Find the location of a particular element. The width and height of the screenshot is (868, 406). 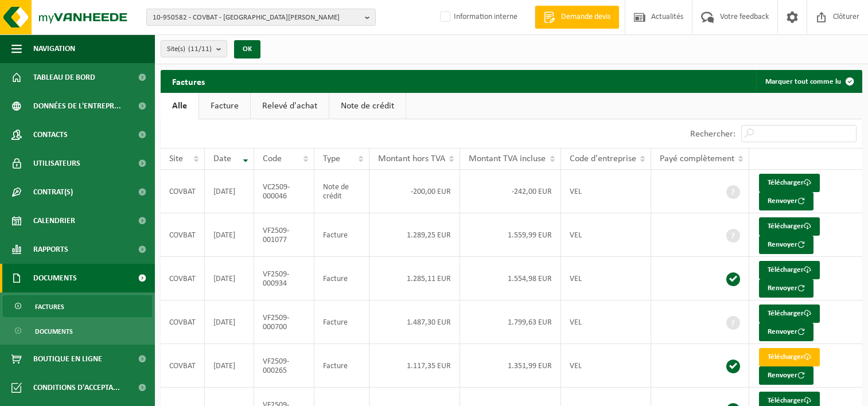

span: Site(s) is located at coordinates (189, 49).